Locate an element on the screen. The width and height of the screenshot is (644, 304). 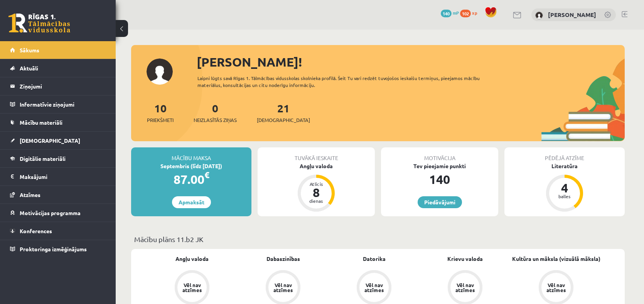
a: Literatūra 4 balles is located at coordinates (564, 187).